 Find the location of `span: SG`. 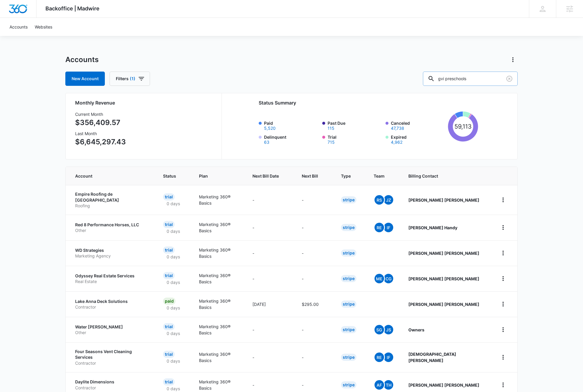

span: SG is located at coordinates (379, 329).